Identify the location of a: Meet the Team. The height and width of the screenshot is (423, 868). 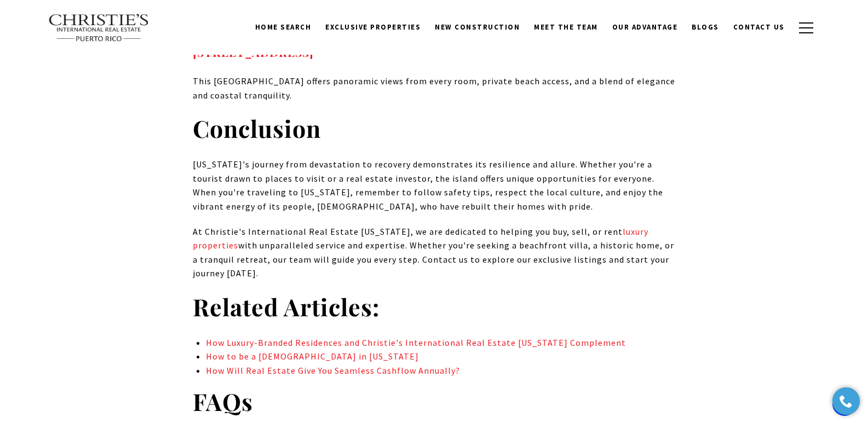
(565, 27).